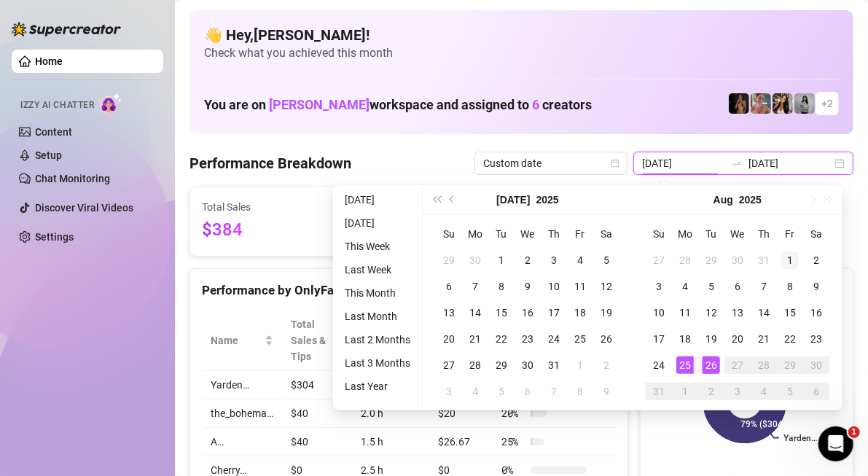 The width and height of the screenshot is (868, 476). I want to click on div: 31, so click(554, 365).